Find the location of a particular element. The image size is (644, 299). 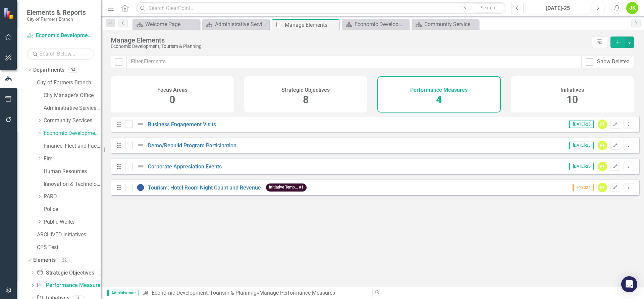

div: Welcome Page is located at coordinates (171, 24).